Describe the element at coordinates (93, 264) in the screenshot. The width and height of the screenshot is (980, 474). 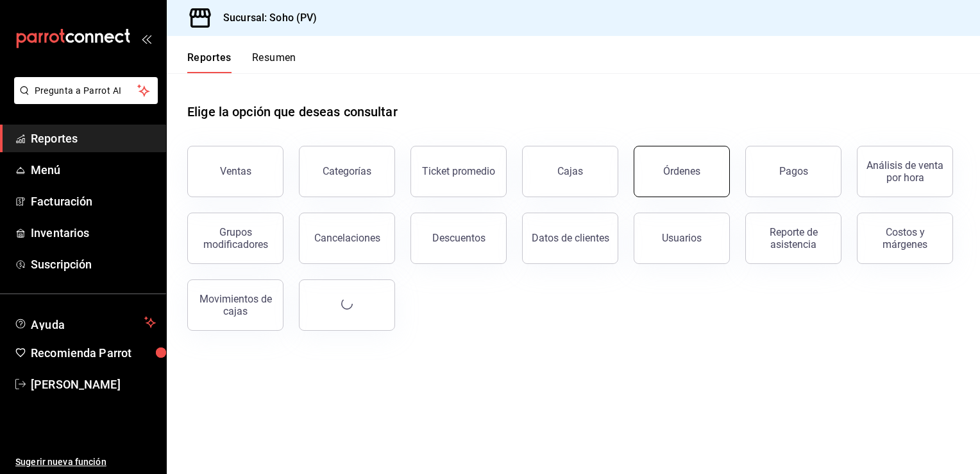
I see `span: Suscripción` at that location.